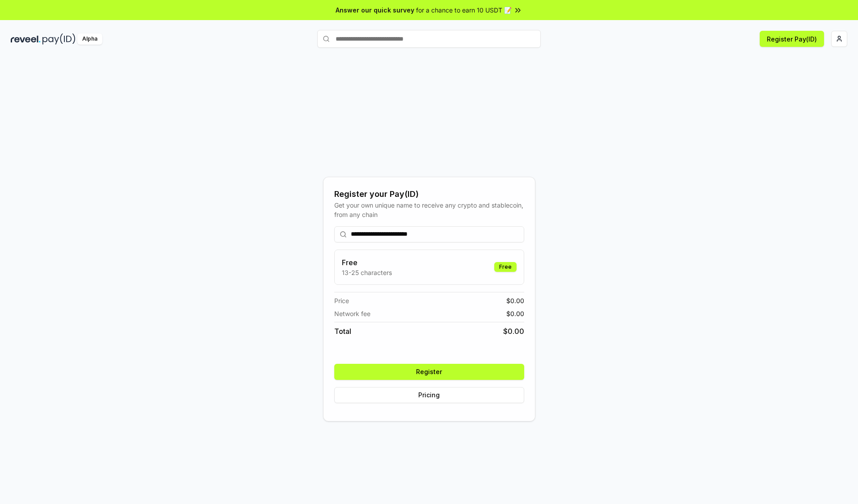 The height and width of the screenshot is (504, 858). I want to click on span: Total, so click(343, 331).